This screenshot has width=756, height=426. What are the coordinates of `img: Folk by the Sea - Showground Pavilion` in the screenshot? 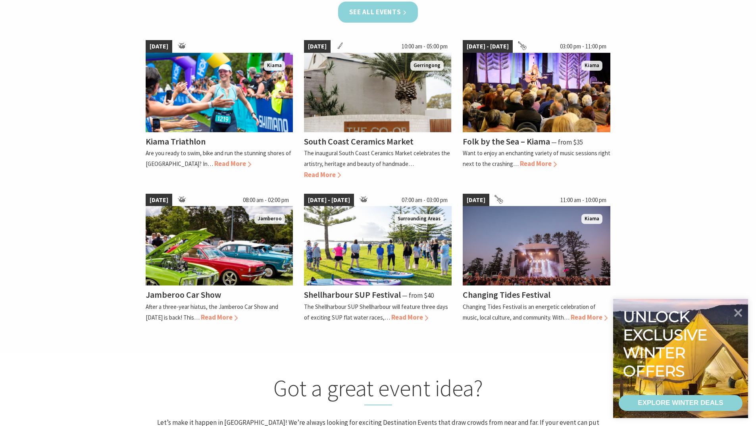 It's located at (536, 92).